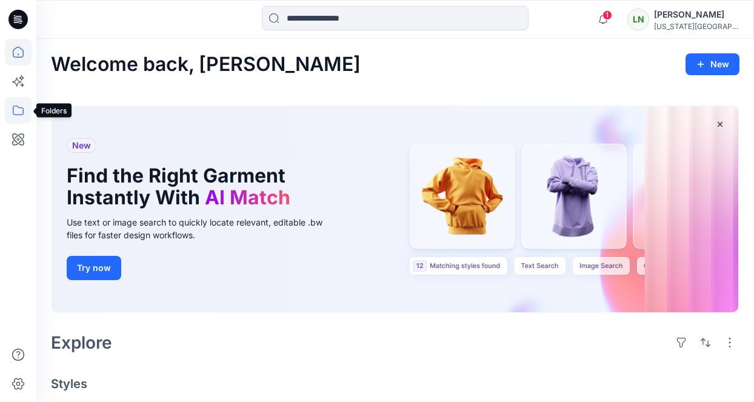 The image size is (754, 402). I want to click on span: New, so click(81, 146).